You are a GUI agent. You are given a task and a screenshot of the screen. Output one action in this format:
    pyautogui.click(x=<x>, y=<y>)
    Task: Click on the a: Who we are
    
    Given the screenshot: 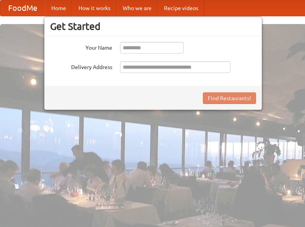 What is the action you would take?
    pyautogui.click(x=137, y=8)
    